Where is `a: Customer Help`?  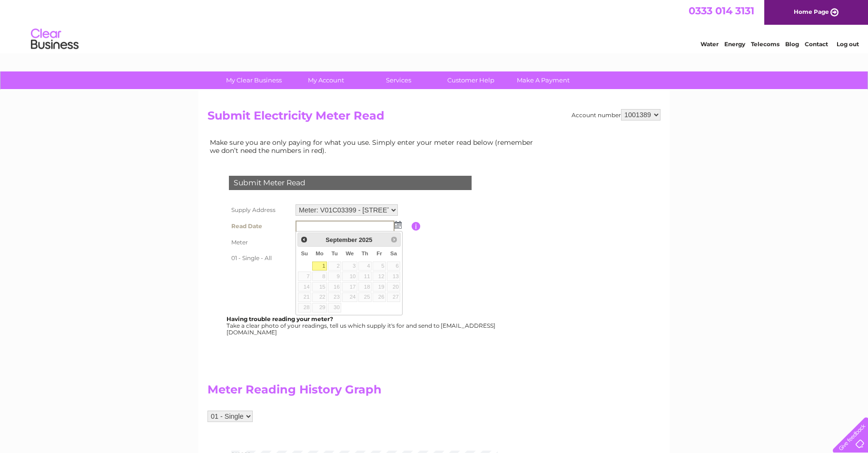
a: Customer Help is located at coordinates (470, 80).